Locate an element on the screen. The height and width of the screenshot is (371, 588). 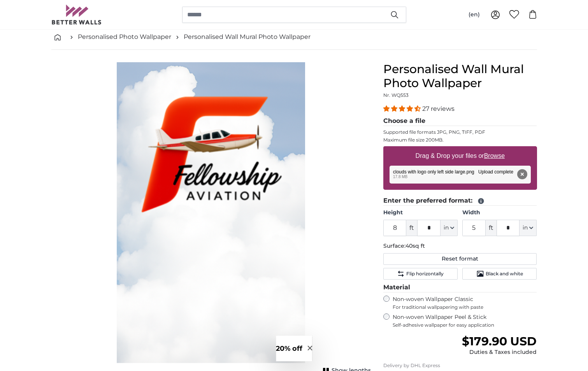
label: Width is located at coordinates (499, 213).